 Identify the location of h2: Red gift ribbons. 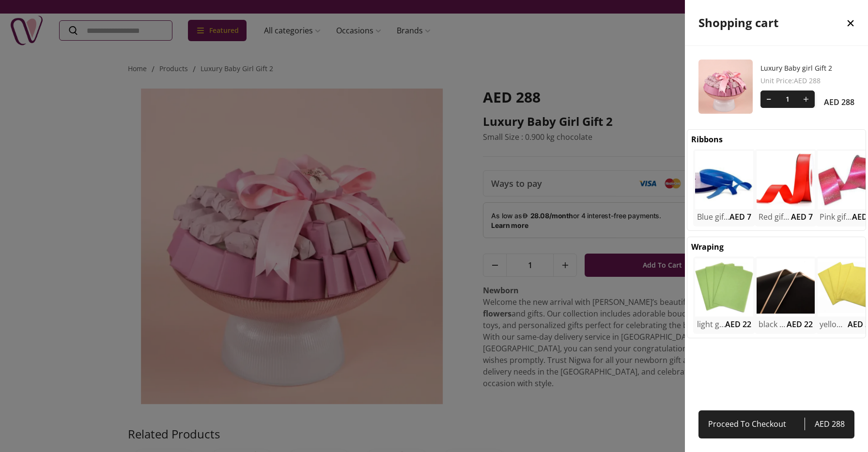
(775, 217).